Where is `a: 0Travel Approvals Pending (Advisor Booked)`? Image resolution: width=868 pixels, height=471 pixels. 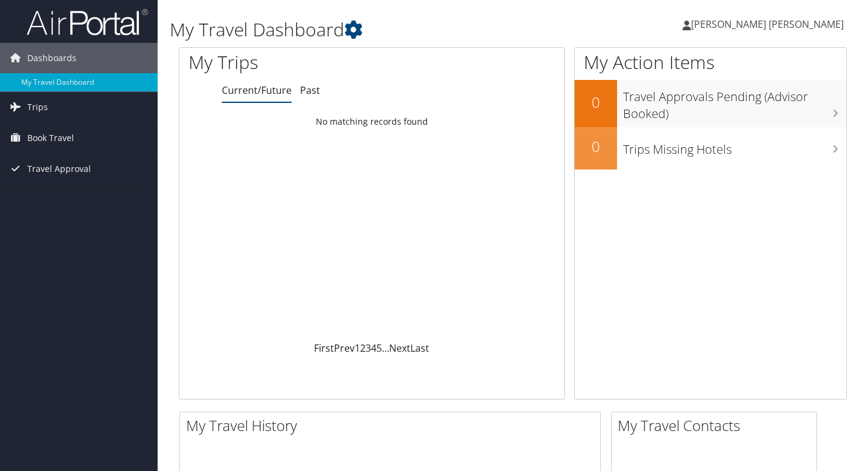 a: 0Travel Approvals Pending (Advisor Booked) is located at coordinates (710, 103).